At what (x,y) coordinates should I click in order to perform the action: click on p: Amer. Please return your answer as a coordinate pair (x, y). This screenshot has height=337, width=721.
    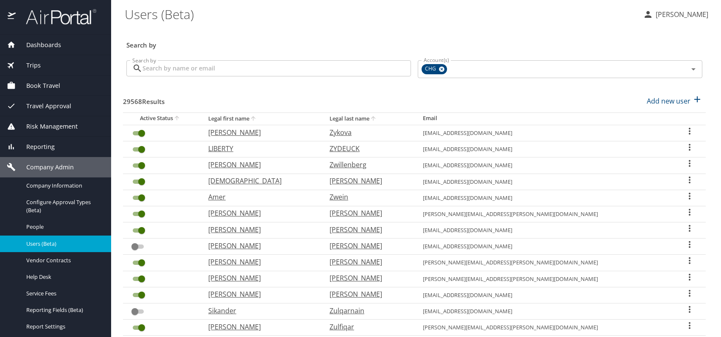
    Looking at the image, I should click on (260, 197).